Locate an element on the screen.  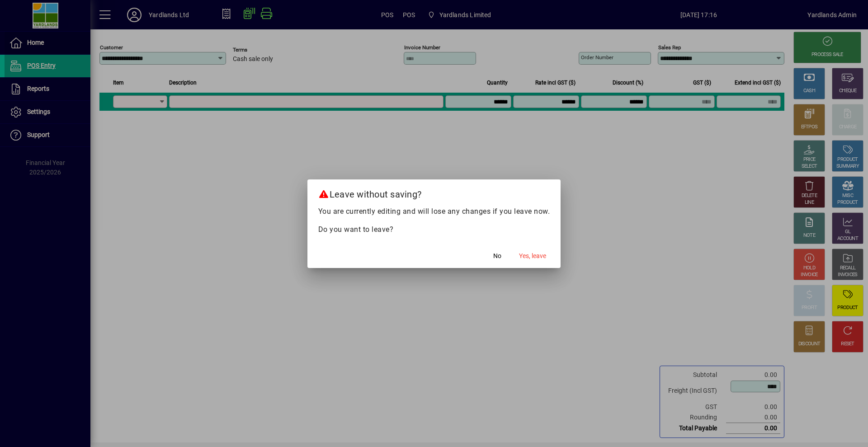
button: Yes, leave is located at coordinates (532, 256).